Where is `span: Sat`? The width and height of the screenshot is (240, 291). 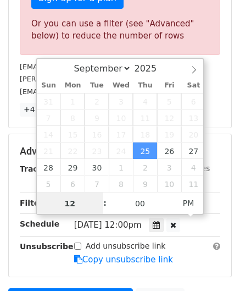 span: Sat is located at coordinates (193, 85).